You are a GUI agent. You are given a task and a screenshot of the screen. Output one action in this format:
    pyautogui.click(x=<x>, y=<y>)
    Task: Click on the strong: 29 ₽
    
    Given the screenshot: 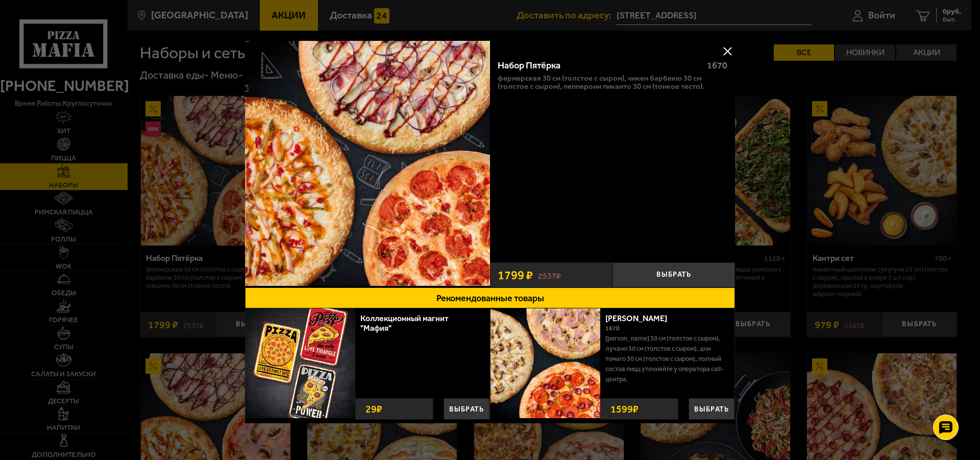 What is the action you would take?
    pyautogui.click(x=374, y=409)
    